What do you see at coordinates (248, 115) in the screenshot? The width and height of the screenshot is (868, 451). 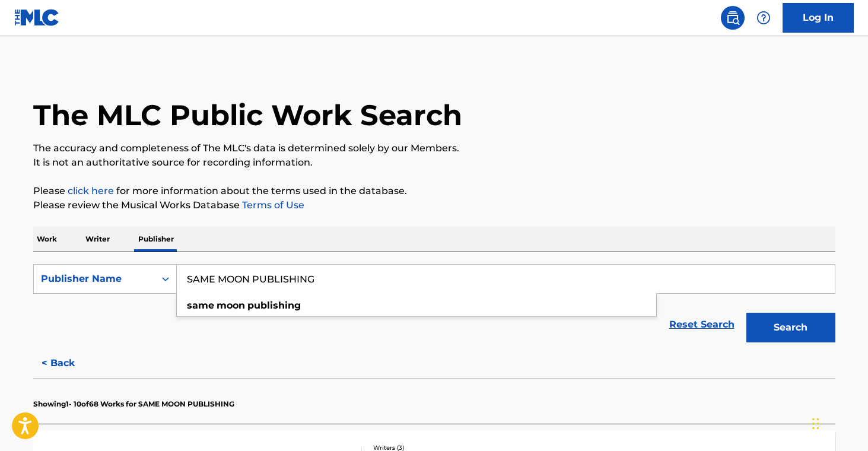 I see `h1: The MLC Public Work Search` at bounding box center [248, 115].